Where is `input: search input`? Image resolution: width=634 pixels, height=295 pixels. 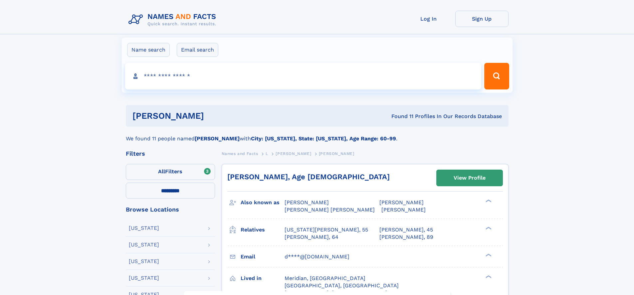
input: search input is located at coordinates (303, 76).